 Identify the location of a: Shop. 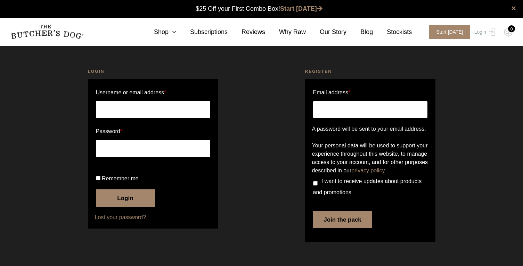
(158, 32).